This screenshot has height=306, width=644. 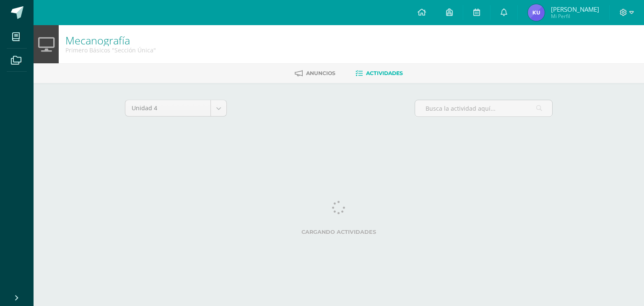 I want to click on div: Primero Básicos 'Sección Única', so click(x=110, y=50).